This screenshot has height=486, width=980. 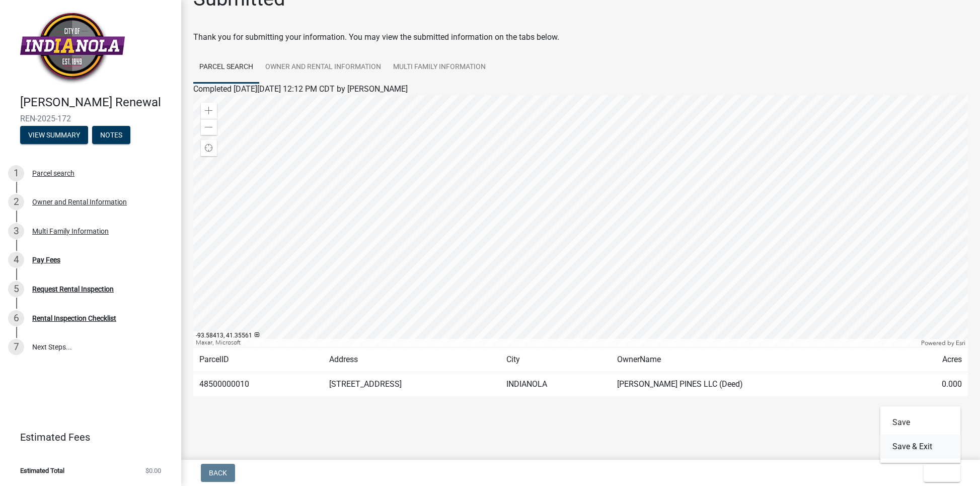 I want to click on a: Esri, so click(x=960, y=343).